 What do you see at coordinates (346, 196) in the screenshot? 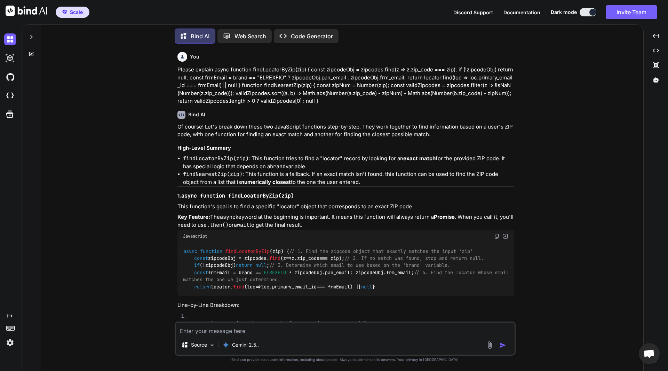
I see `h3: 1.` at bounding box center [346, 196].